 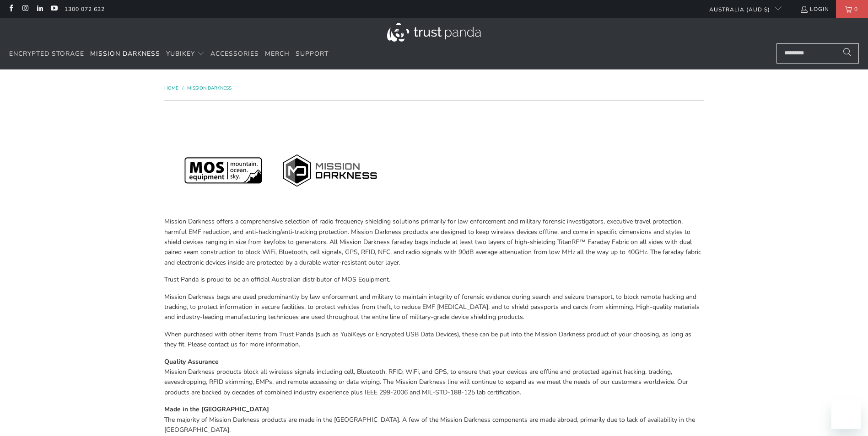 I want to click on p: Mission Darkness offers a comprehensive selection of radio frequency shielding solutions primaril..., so click(x=434, y=243).